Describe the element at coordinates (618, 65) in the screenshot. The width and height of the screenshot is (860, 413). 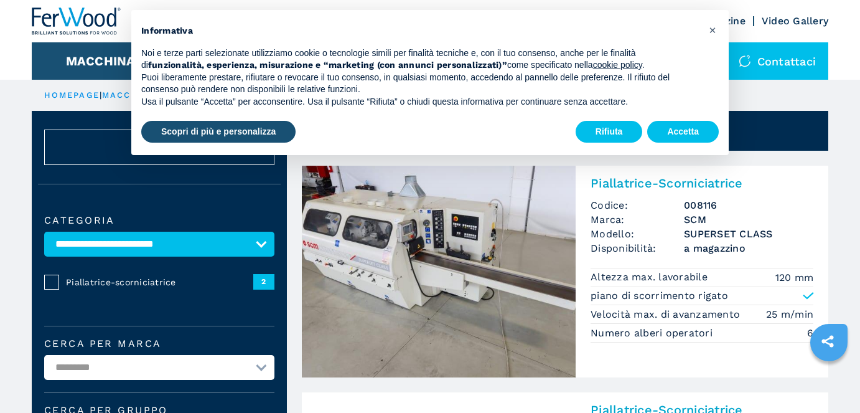
I see `a: cookie policy` at that location.